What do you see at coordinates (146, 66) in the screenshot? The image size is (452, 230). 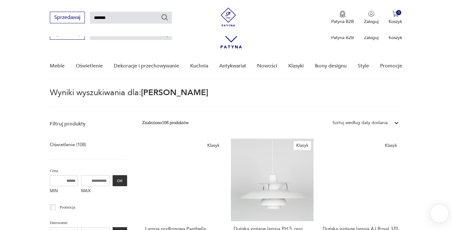 I see `a: Dekoracje i przechowywanie` at bounding box center [146, 66].